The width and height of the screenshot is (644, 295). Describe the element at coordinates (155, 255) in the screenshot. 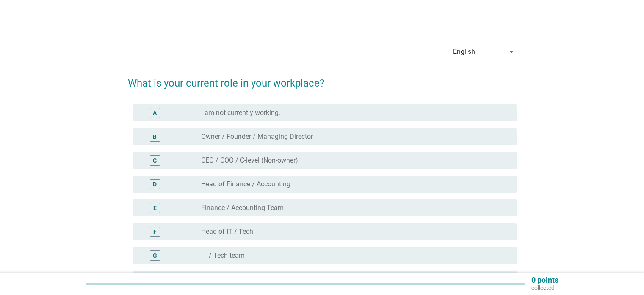

I see `div: G` at that location.